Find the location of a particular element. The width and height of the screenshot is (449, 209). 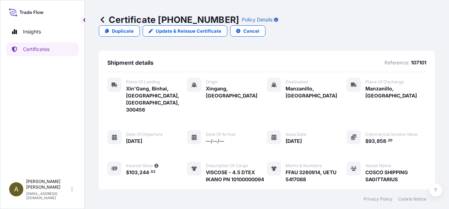

span: Date of departure is located at coordinates (144, 135).